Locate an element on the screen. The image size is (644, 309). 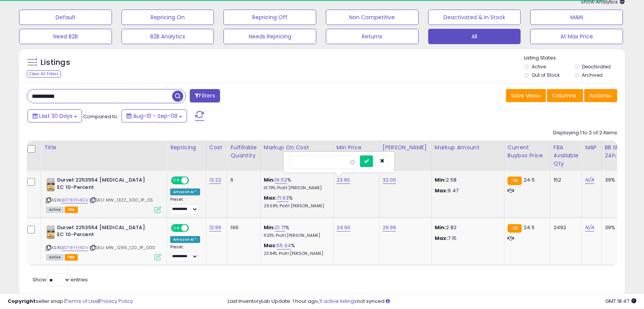
button: Save View is located at coordinates (526, 96).